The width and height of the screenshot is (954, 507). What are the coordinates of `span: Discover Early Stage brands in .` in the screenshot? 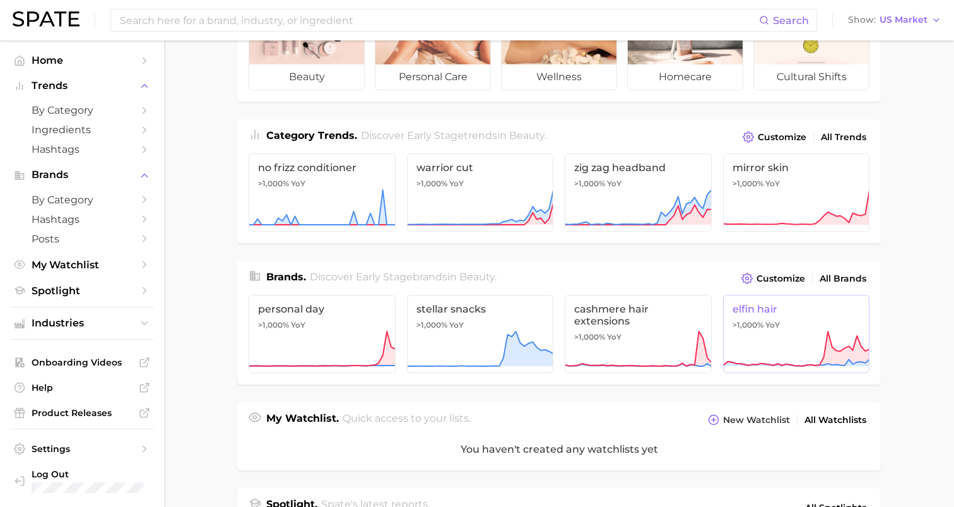 It's located at (403, 276).